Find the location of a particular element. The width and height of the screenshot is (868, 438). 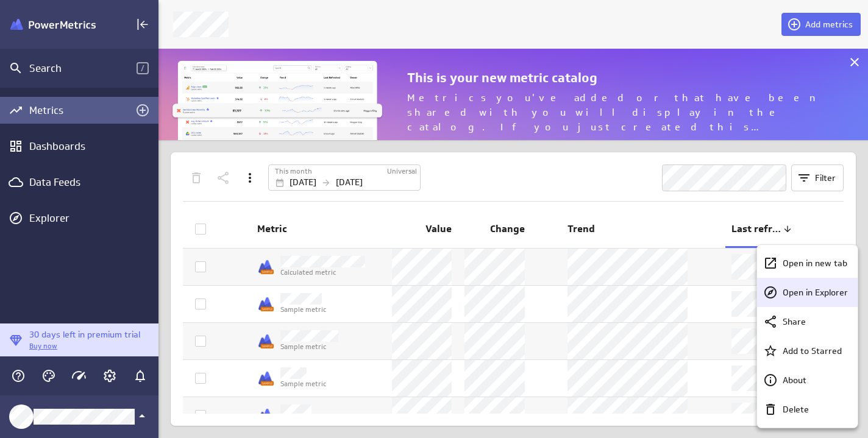

p: Share is located at coordinates (794, 321).